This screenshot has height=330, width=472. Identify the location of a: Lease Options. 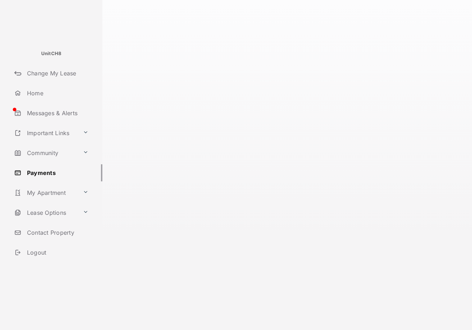
(46, 213).